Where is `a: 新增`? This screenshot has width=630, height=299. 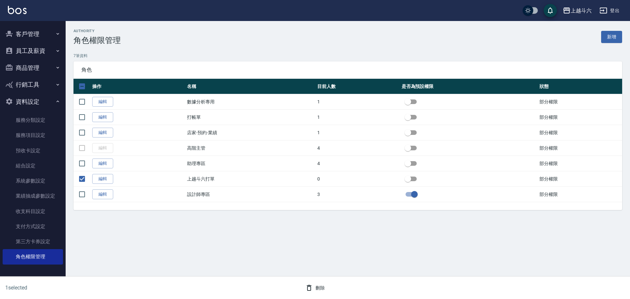 a: 新增 is located at coordinates (611, 37).